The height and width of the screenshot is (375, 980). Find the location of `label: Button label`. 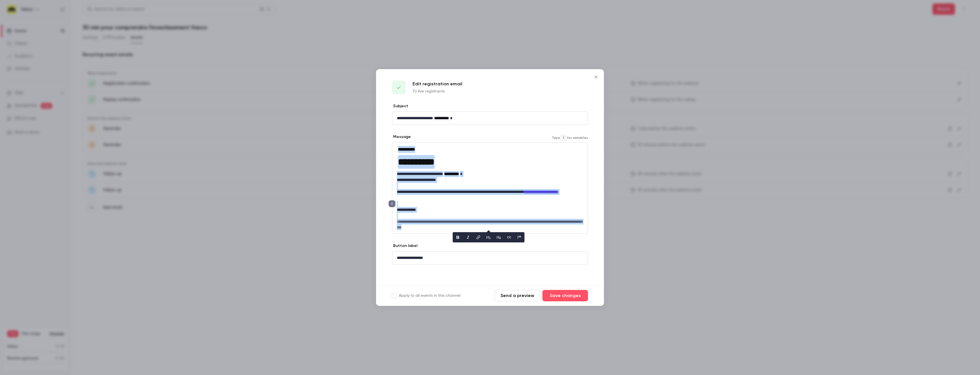

label: Button label is located at coordinates (404, 246).